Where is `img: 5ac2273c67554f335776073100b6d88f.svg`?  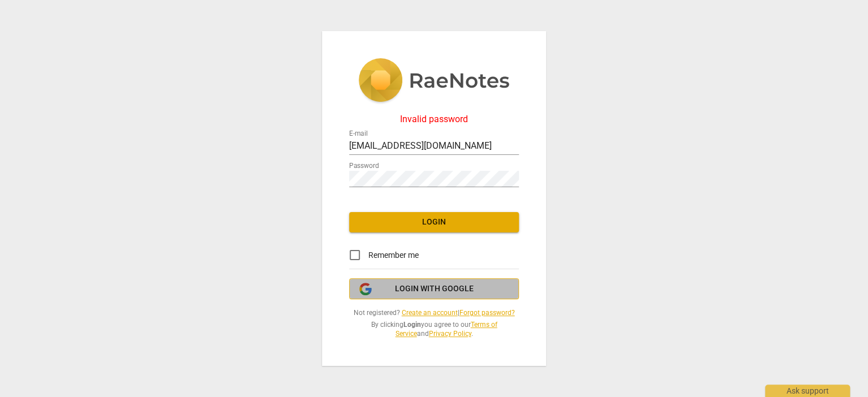
img: 5ac2273c67554f335776073100b6d88f.svg is located at coordinates (434, 82).